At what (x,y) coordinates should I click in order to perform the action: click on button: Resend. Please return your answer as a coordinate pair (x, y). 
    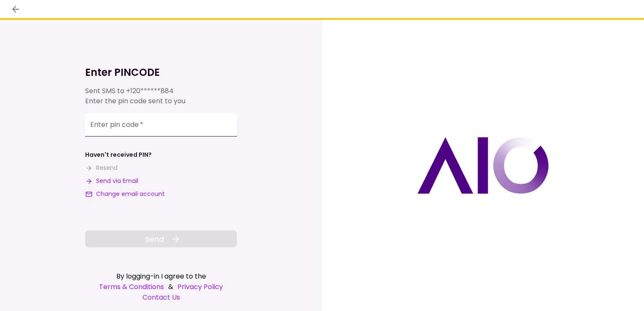
    Looking at the image, I should click on (101, 168).